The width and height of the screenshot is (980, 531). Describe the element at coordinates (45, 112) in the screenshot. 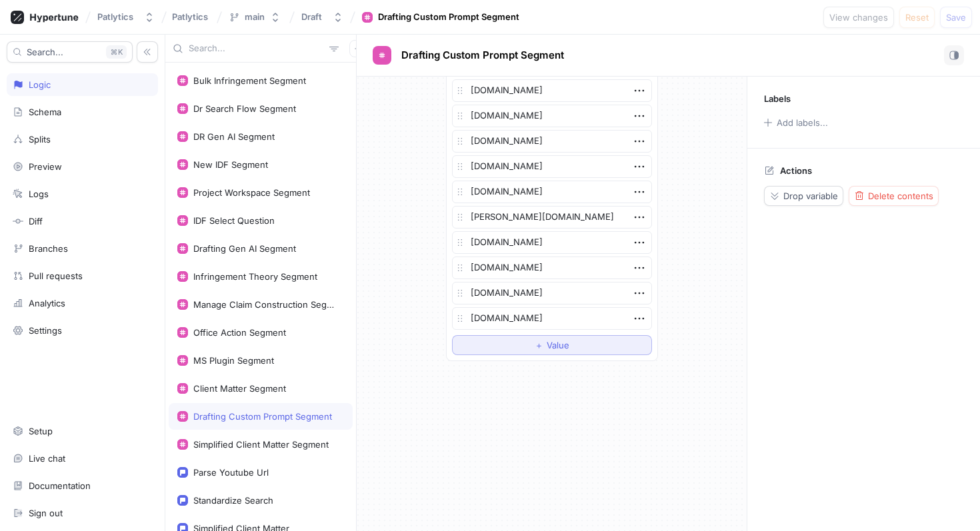

I see `div: Schema` at that location.